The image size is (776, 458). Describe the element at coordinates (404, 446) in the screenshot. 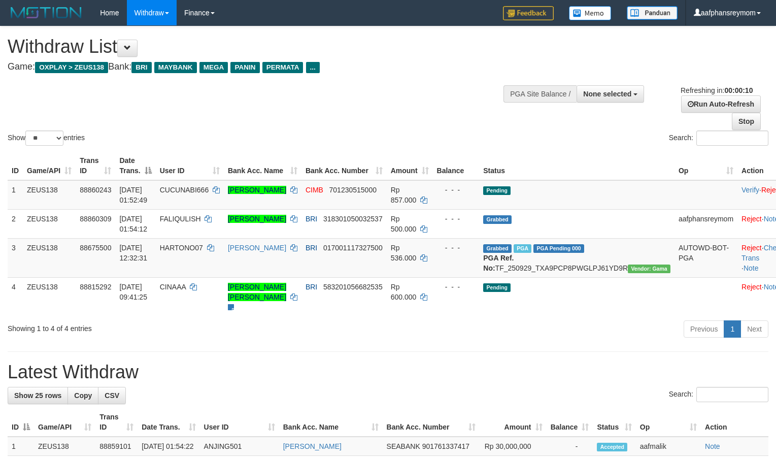

I see `span: SEABANK` at that location.